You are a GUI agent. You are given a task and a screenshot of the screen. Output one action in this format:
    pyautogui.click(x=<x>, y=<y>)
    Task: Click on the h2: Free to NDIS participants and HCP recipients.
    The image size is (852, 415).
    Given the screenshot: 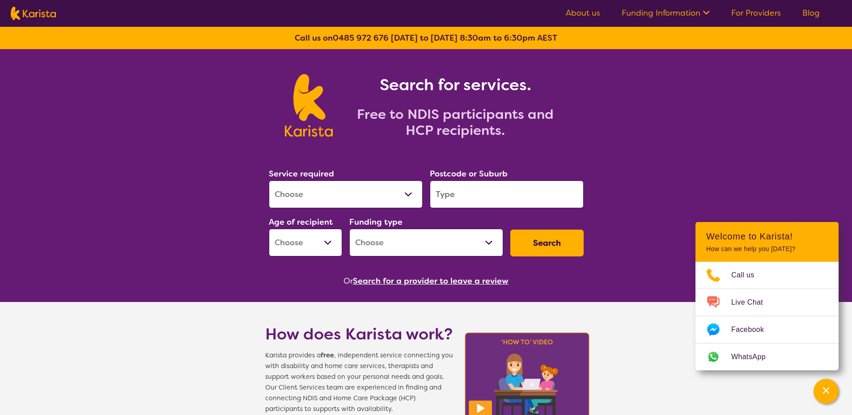 What is the action you would take?
    pyautogui.click(x=455, y=123)
    